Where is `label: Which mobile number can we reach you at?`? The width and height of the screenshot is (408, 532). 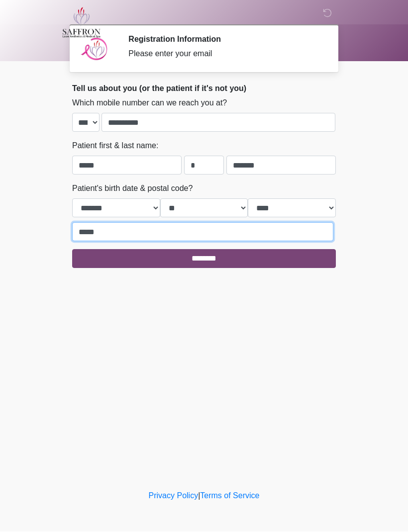
label: Which mobile number can we reach you at? is located at coordinates (149, 103).